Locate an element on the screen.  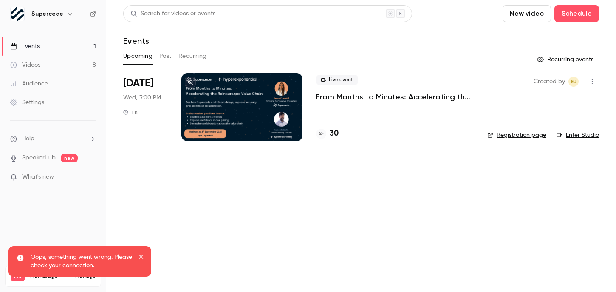
span: Created by is located at coordinates (549, 82).